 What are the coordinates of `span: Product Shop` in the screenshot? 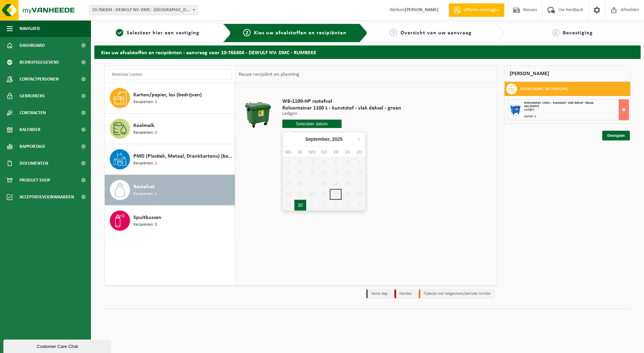 It's located at (35, 180).